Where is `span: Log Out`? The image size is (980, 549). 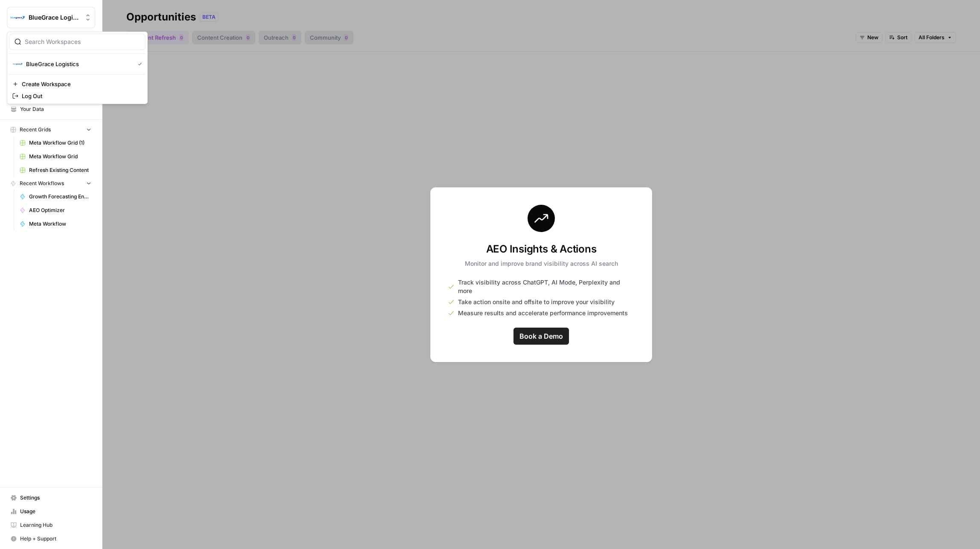 span: Log Out is located at coordinates (81, 96).